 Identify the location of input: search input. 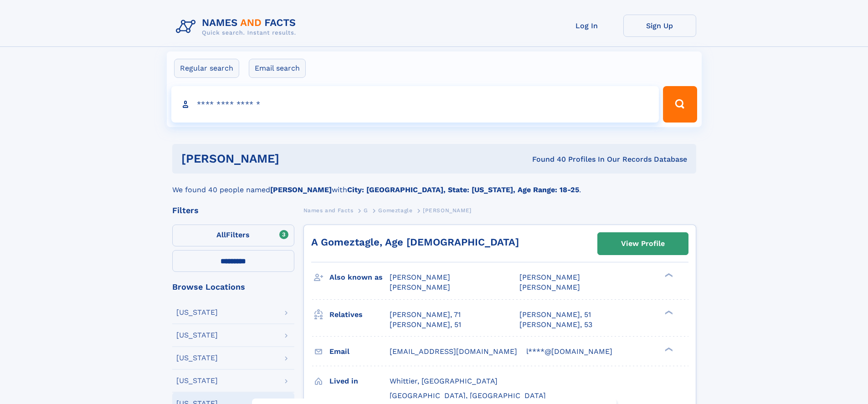
(415, 104).